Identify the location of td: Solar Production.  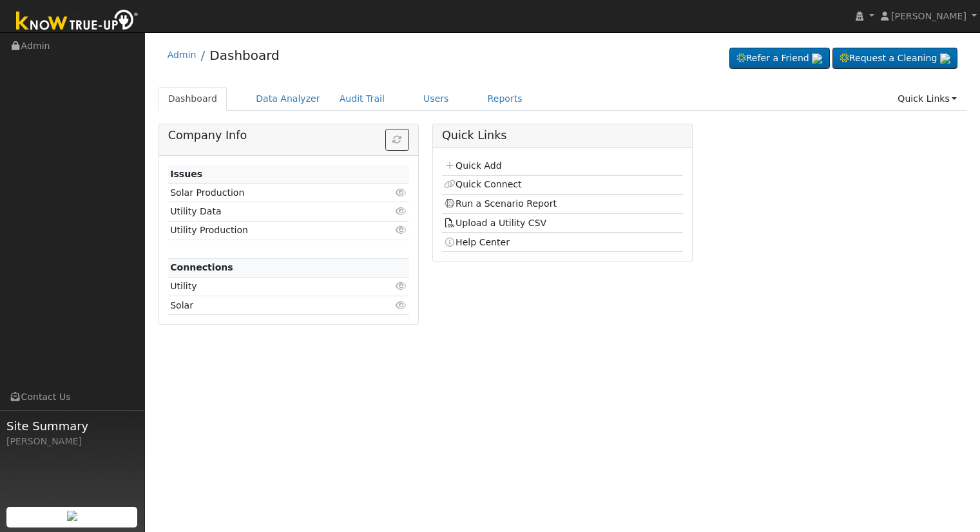
(269, 193).